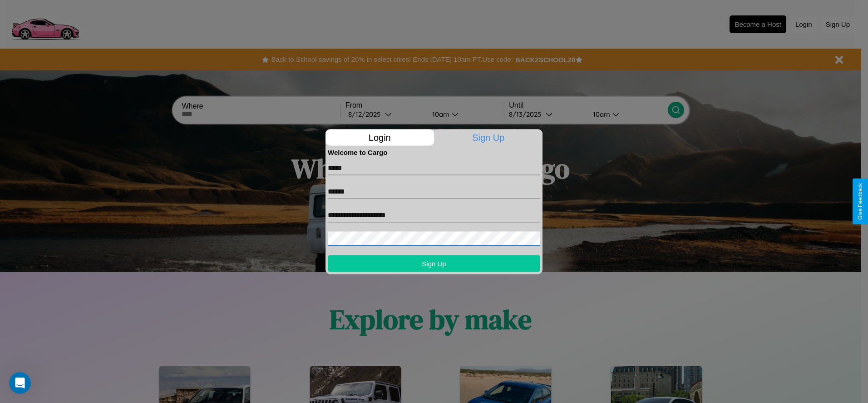 The image size is (868, 403). I want to click on div: Give Feedback, so click(861, 201).